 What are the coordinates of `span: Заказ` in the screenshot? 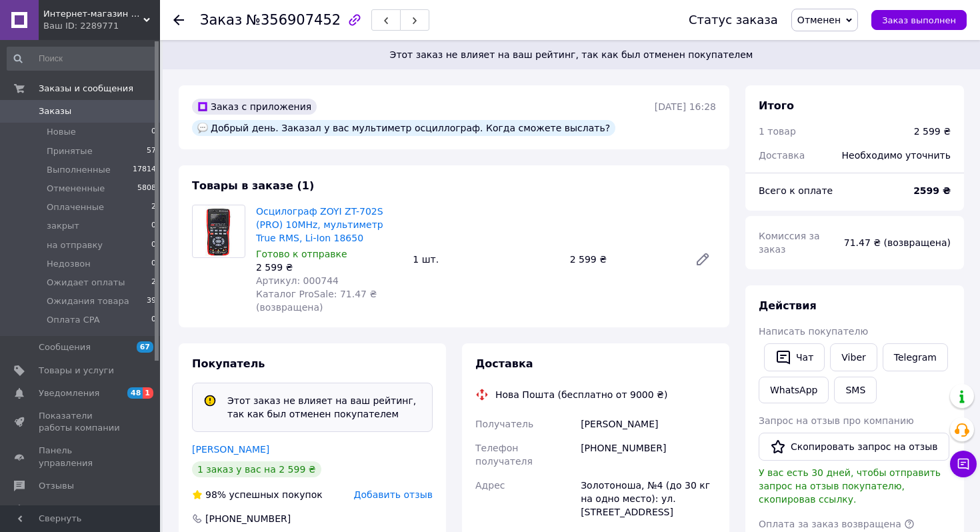 It's located at (221, 20).